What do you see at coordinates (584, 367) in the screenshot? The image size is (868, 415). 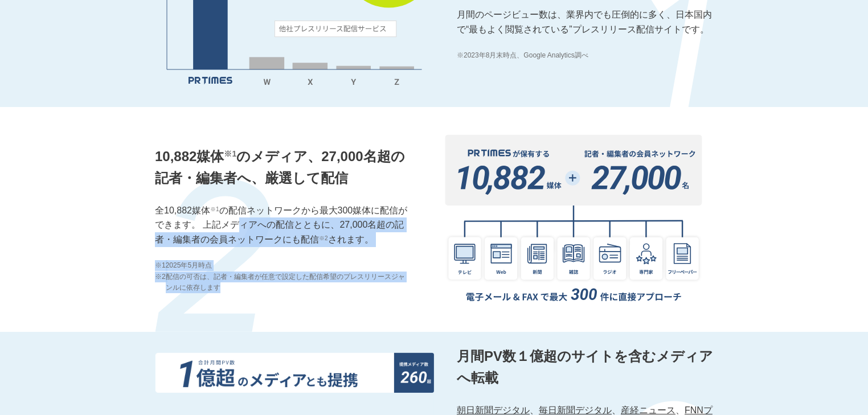 I see `p: 月間PV数１億超のサイトを含むメディアへ転載` at bounding box center [584, 367].